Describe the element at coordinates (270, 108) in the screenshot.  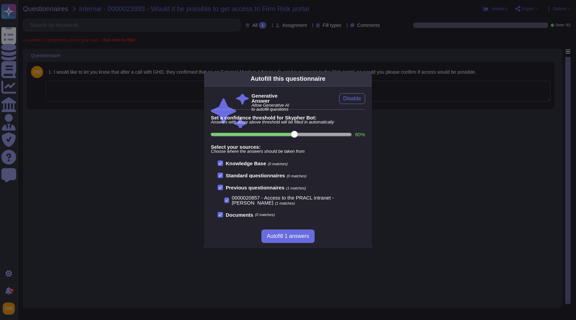
I see `span: Allow Generative AI to autofill questions` at that location.